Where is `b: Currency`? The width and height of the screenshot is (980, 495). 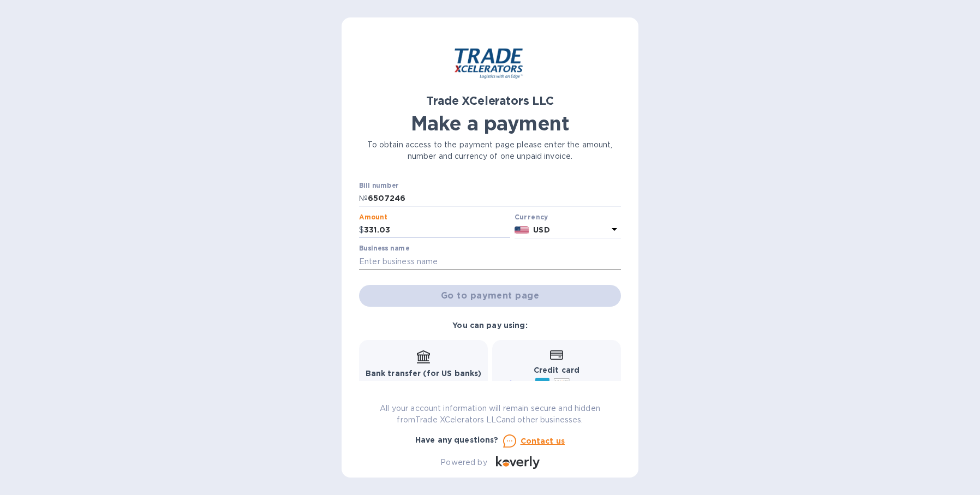 b: Currency is located at coordinates (531, 217).